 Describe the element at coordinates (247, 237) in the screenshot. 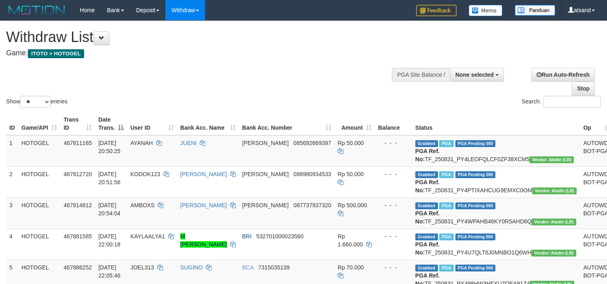

I see `span: BRI` at that location.